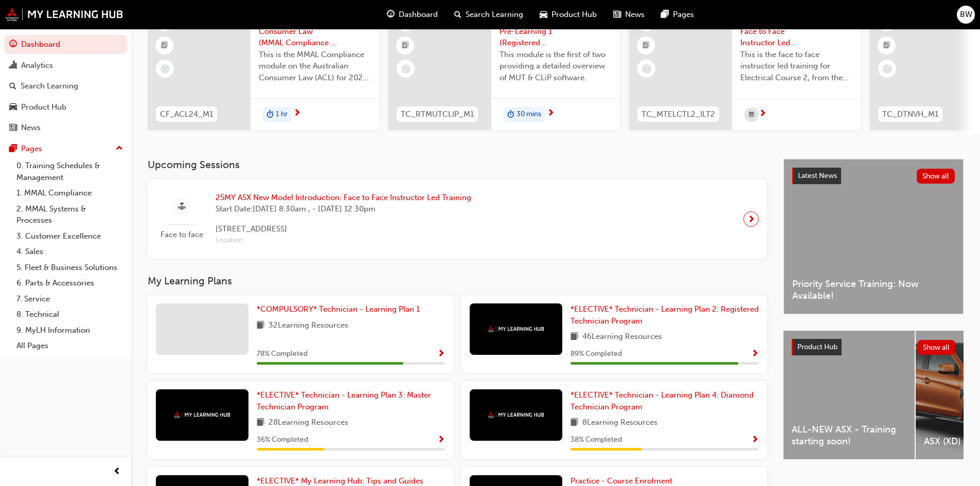 The height and width of the screenshot is (486, 980). Describe the element at coordinates (281, 114) in the screenshot. I see `span: 1 hr` at that location.